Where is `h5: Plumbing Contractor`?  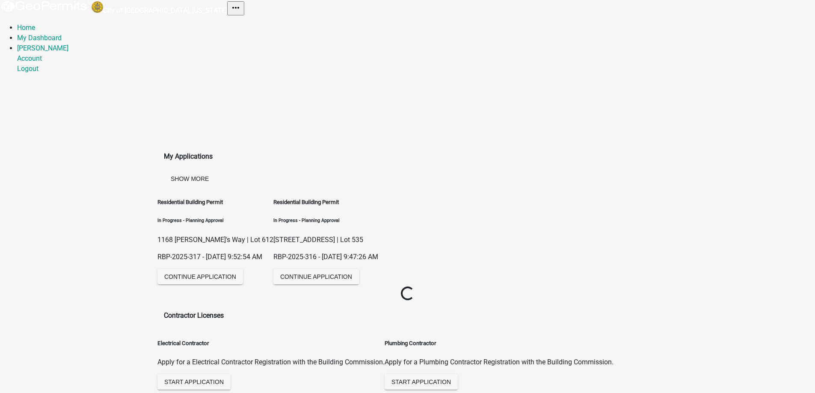
h5: Plumbing Contractor is located at coordinates (499, 343).